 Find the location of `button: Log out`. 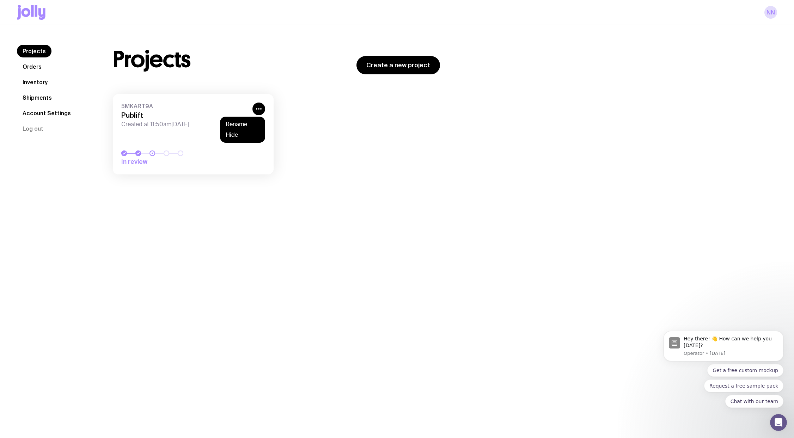

button: Log out is located at coordinates (33, 129).